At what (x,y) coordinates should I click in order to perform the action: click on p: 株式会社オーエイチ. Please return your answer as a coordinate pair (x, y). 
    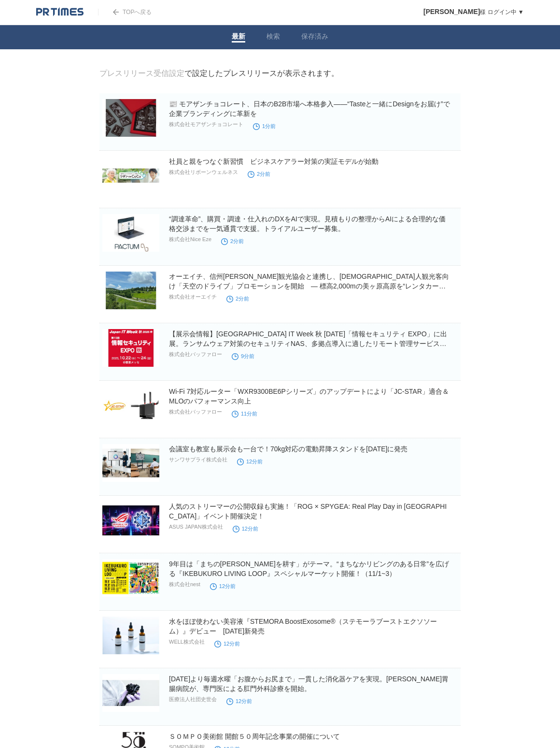
    Looking at the image, I should click on (193, 297).